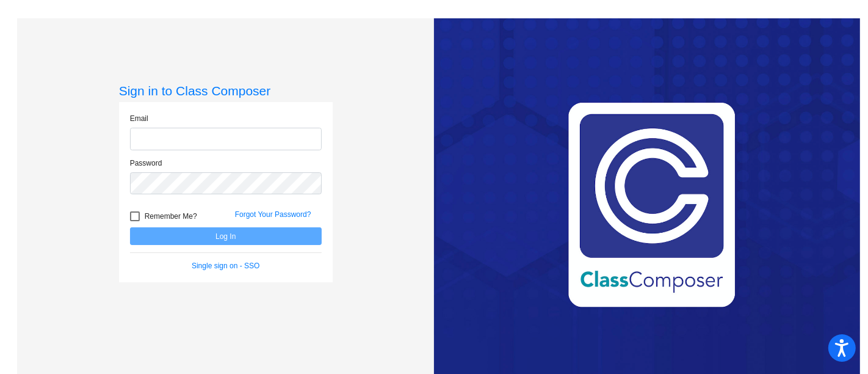  What do you see at coordinates (225, 265) in the screenshot?
I see `a: Single sign on - SSO` at bounding box center [225, 265].